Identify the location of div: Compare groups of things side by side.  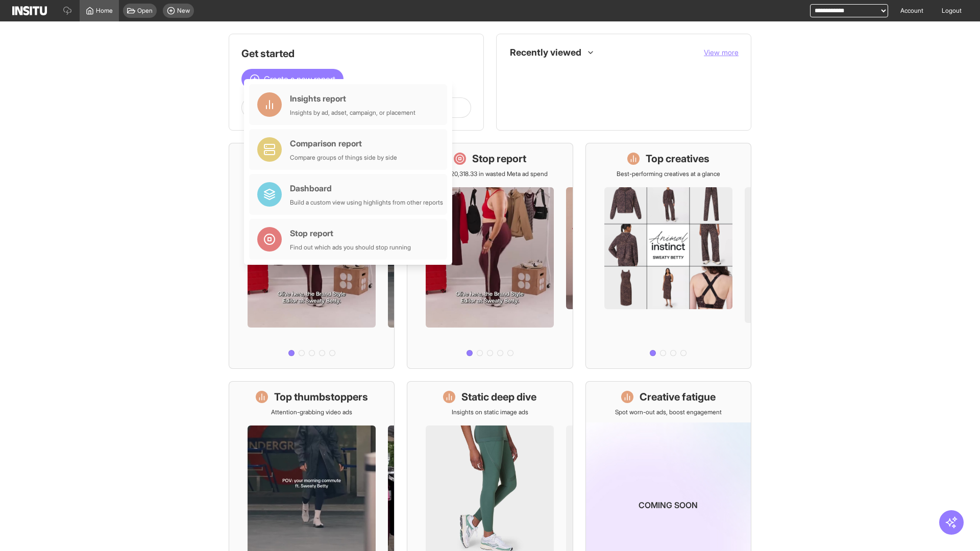
(344, 158).